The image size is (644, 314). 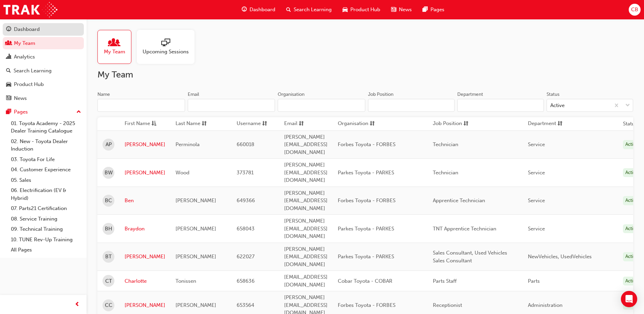 I want to click on a: Product Hub, so click(x=43, y=84).